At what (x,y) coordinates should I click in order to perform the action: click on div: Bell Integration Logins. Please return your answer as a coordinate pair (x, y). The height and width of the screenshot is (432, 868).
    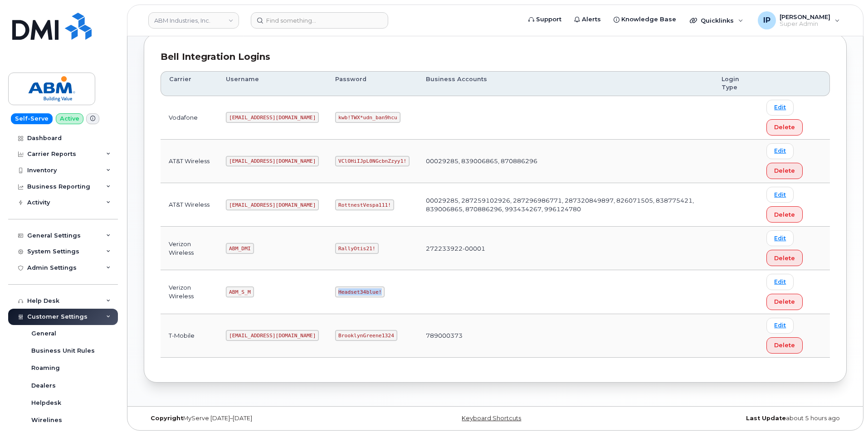
    Looking at the image, I should click on (495, 57).